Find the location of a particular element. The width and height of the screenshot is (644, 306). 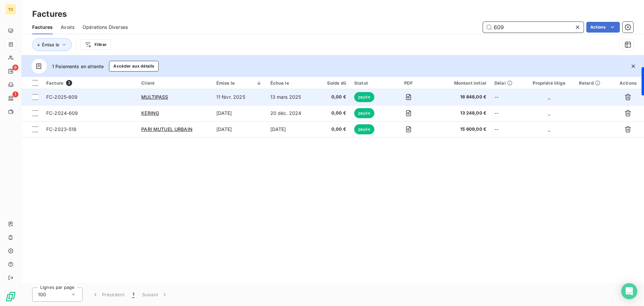

span: 9 is located at coordinates (16, 68).